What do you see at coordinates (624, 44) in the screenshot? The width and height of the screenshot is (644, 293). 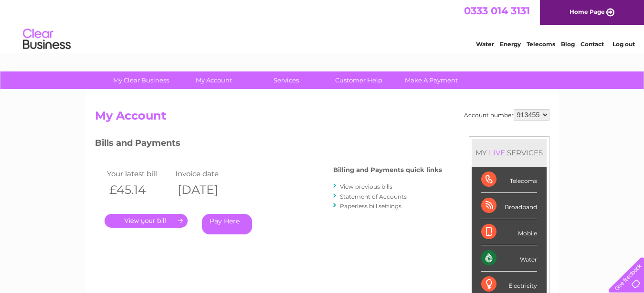 I see `a: Log out` at bounding box center [624, 44].